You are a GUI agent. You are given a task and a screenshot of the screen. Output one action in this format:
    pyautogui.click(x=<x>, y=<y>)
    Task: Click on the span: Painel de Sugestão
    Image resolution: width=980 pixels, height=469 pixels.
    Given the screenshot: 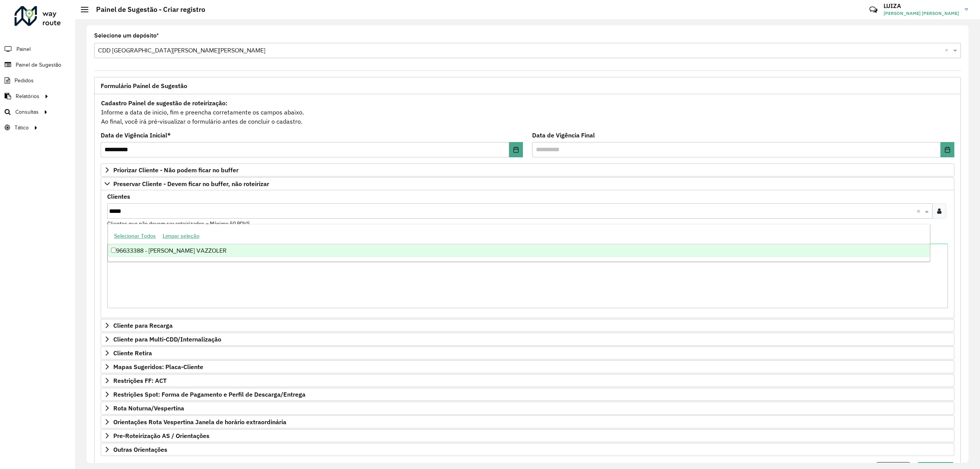 What is the action you would take?
    pyautogui.click(x=38, y=65)
    